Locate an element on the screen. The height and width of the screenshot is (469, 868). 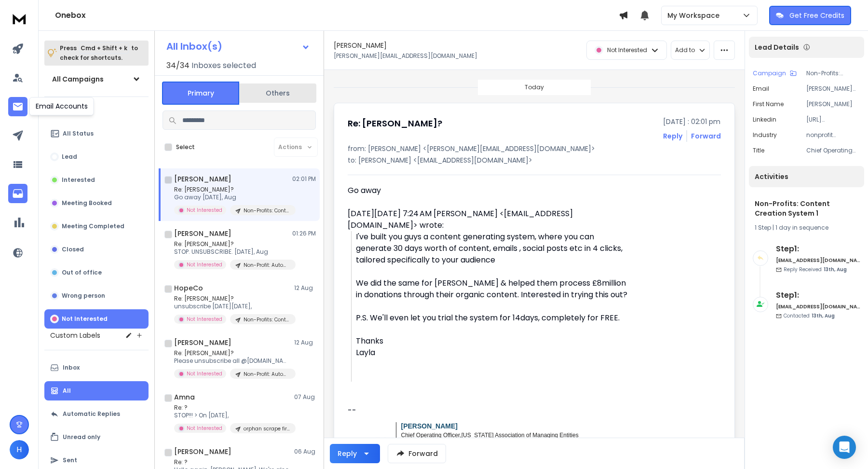
p: Re: ? is located at coordinates (232, 462).